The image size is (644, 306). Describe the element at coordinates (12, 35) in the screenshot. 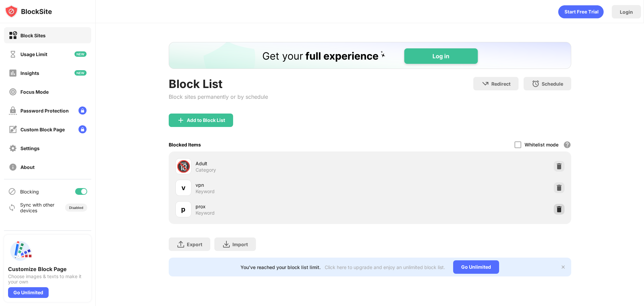

I see `img: block-on.svg` at that location.